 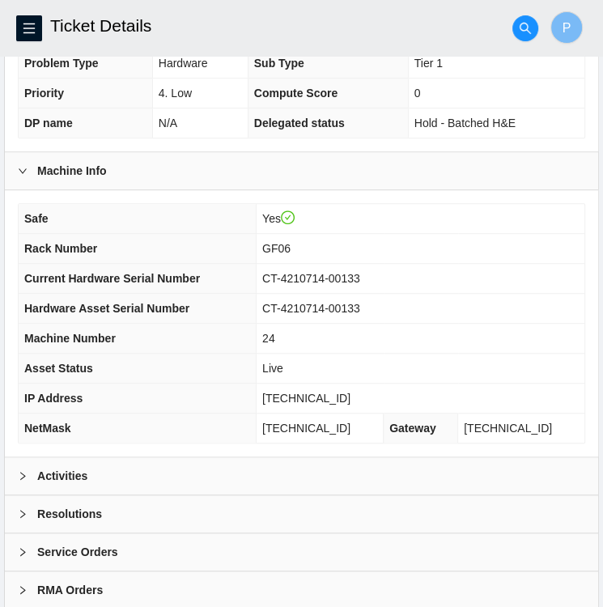 I want to click on span: Yes, so click(x=278, y=218).